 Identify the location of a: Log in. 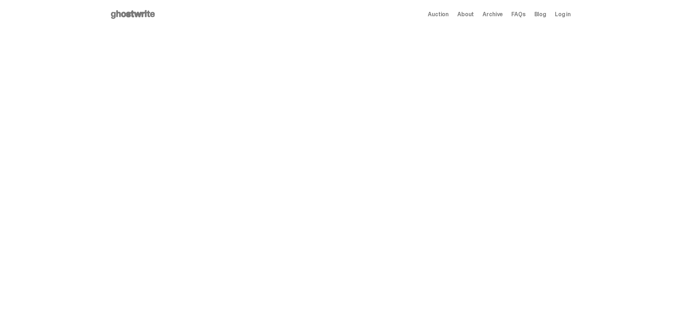
(563, 14).